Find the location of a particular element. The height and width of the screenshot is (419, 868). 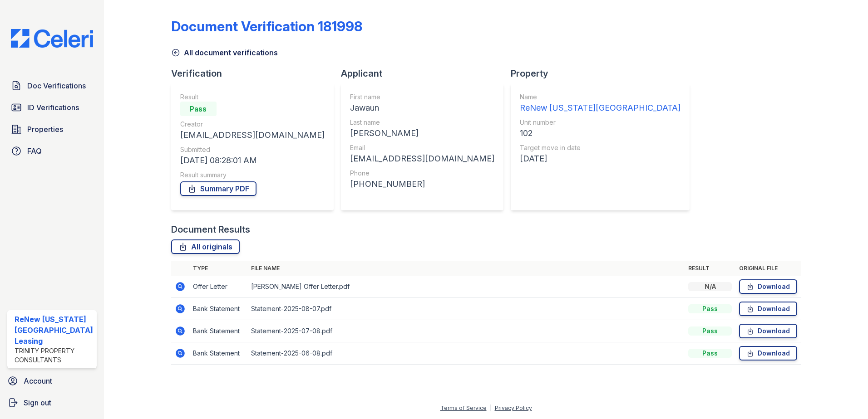

div: Document Verification 181998 is located at coordinates (266, 27).